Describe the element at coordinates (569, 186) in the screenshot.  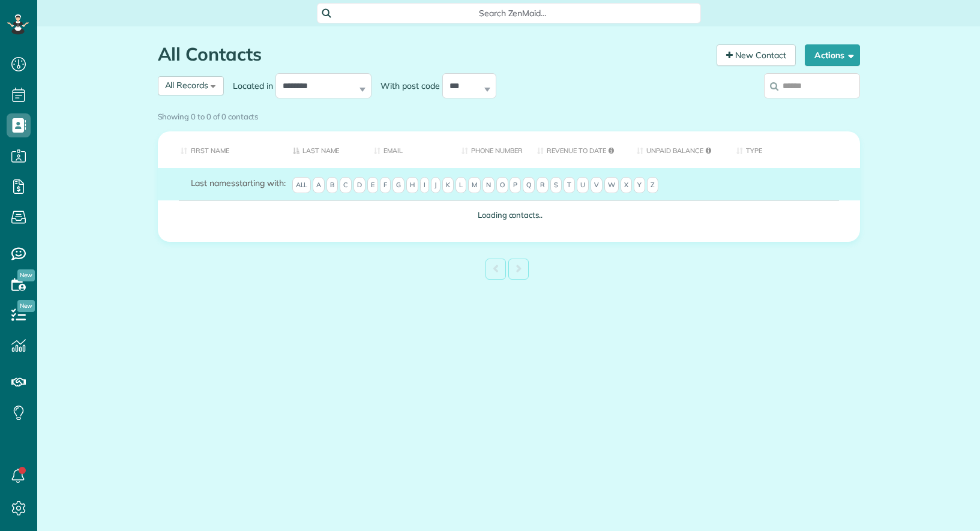
I see `span: T` at that location.